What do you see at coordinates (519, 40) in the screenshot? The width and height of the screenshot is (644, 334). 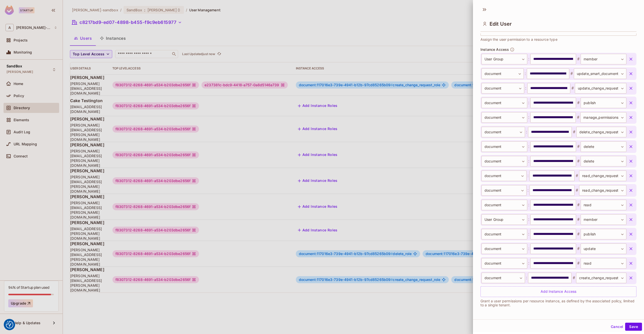 I see `span: Assign the user permission to a resource type` at bounding box center [519, 40].